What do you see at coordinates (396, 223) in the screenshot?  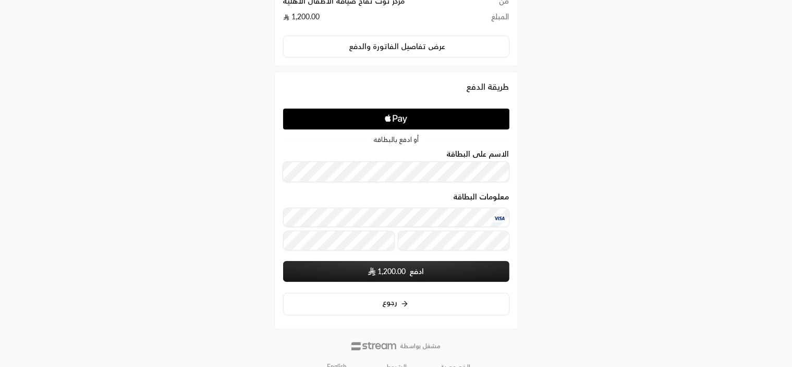 I see `div: معلومات البطاقة` at bounding box center [396, 223].